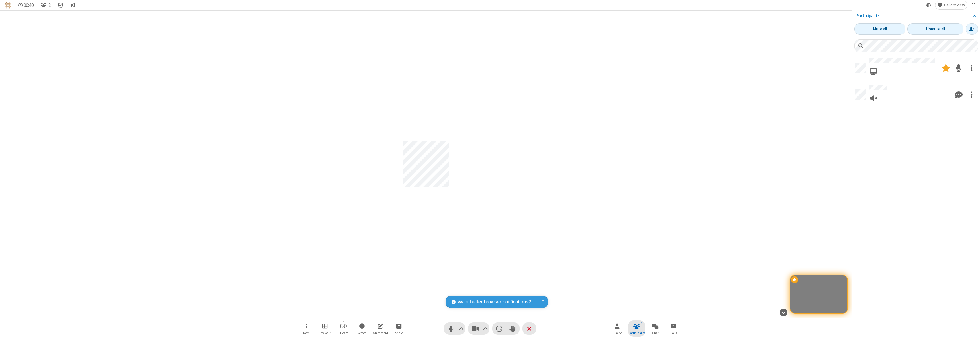 This screenshot has width=980, height=339. Describe the element at coordinates (29, 5) in the screenshot. I see `span: 00:40` at that location.